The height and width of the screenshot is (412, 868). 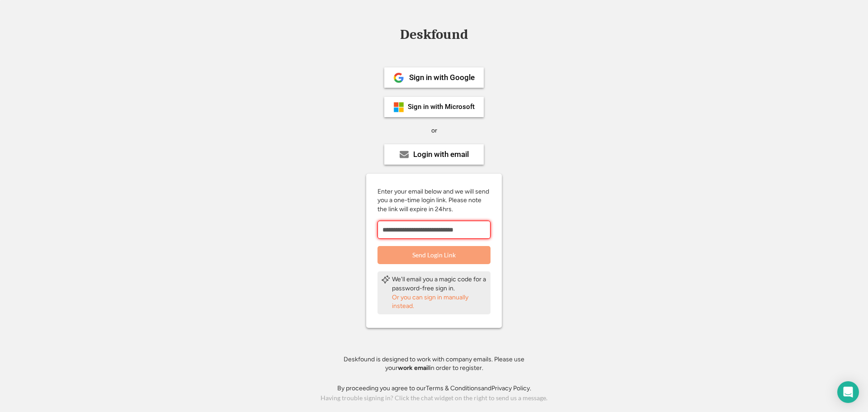 I want to click on div: Open Intercom Messenger, so click(x=848, y=392).